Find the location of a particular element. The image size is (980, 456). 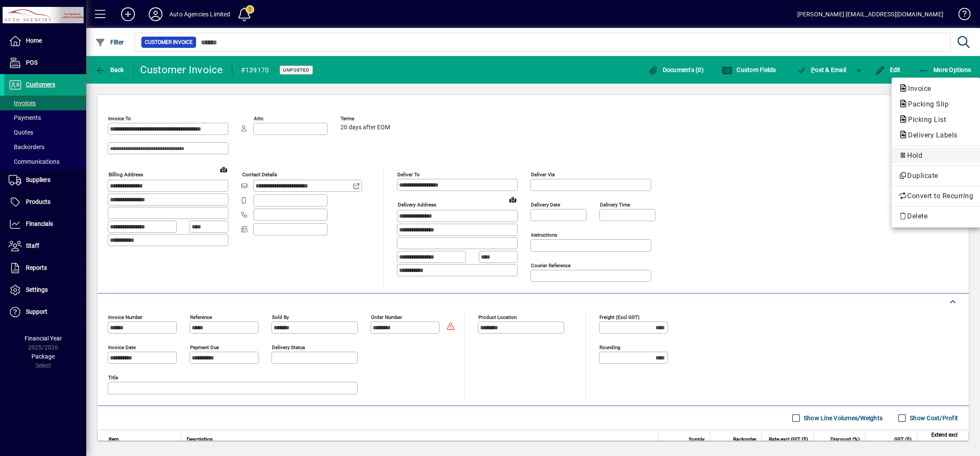

span: Invoice is located at coordinates (917, 88).